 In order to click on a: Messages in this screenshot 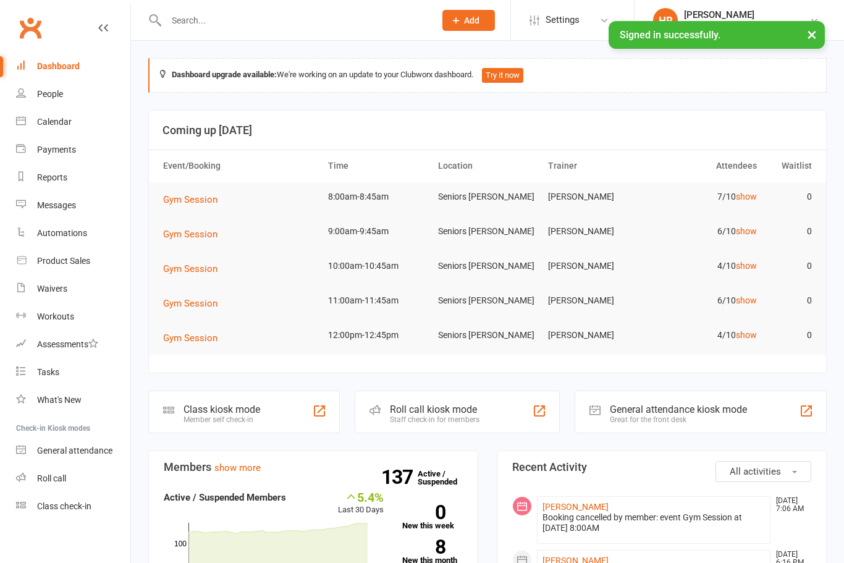, I will do `click(73, 205)`.